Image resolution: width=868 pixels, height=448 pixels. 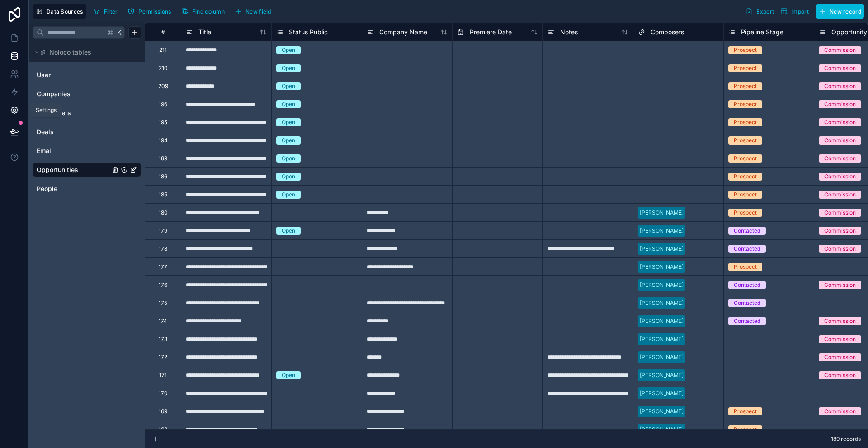 What do you see at coordinates (253, 11) in the screenshot?
I see `button: New field` at bounding box center [253, 11].